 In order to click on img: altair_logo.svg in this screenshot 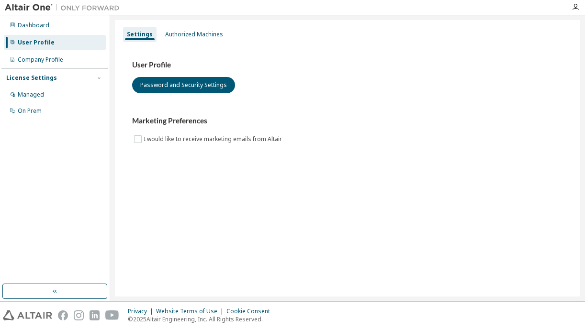, I will do `click(27, 315)`.